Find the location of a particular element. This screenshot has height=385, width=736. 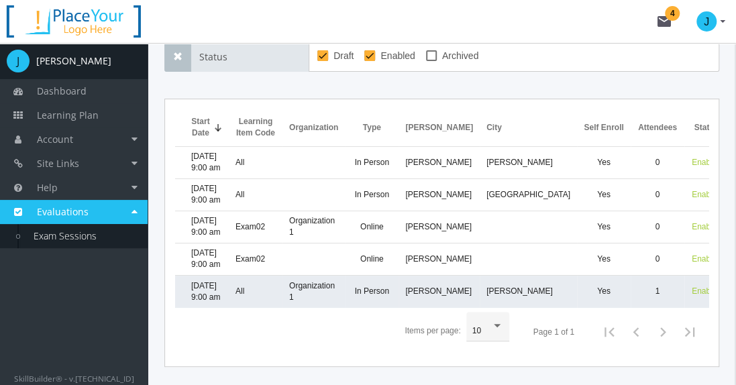

mat-select: Items per page: is located at coordinates (488, 331).